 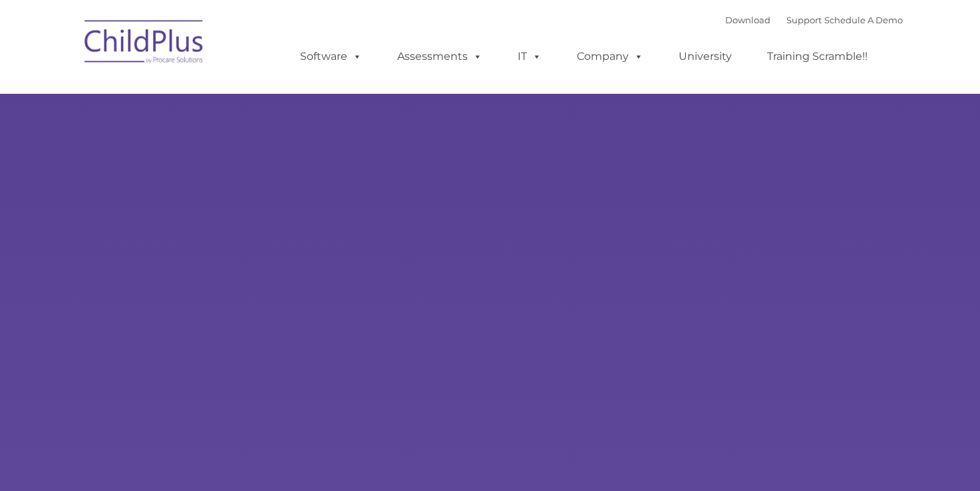 What do you see at coordinates (864, 20) in the screenshot?
I see `a: Schedule A Demo` at bounding box center [864, 20].